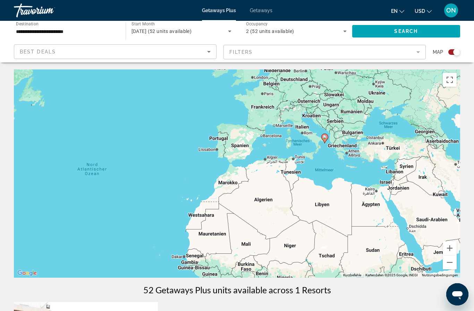 The width and height of the screenshot is (474, 311). What do you see at coordinates (143, 24) in the screenshot?
I see `span: Start Month` at bounding box center [143, 24].